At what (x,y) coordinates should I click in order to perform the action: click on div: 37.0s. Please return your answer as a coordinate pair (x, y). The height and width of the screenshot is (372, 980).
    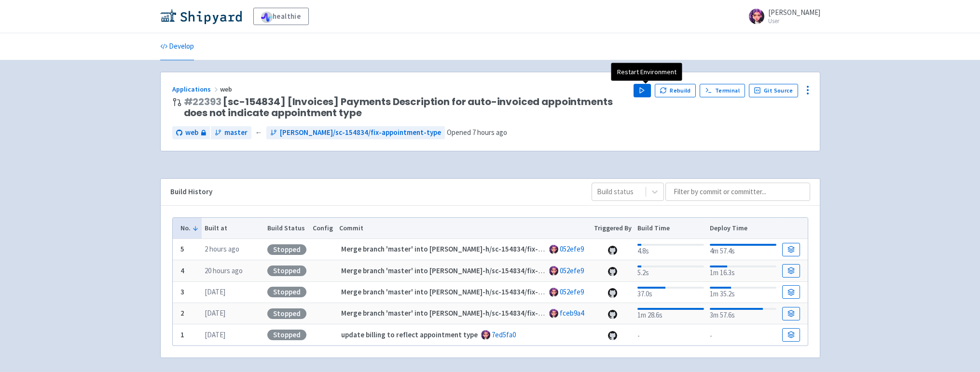
    Looking at the image, I should click on (670, 292).